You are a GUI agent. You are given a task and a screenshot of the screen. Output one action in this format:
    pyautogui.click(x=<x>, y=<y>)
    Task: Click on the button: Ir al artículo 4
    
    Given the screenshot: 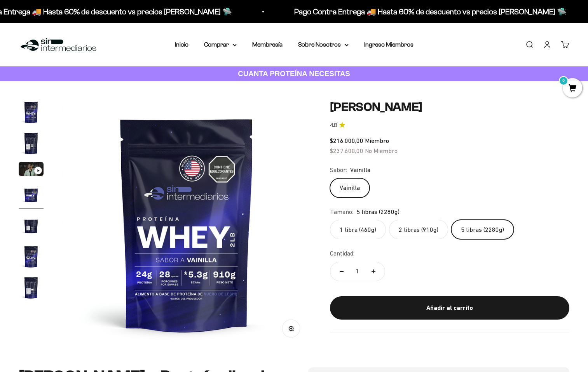 What is the action you would take?
    pyautogui.click(x=31, y=196)
    